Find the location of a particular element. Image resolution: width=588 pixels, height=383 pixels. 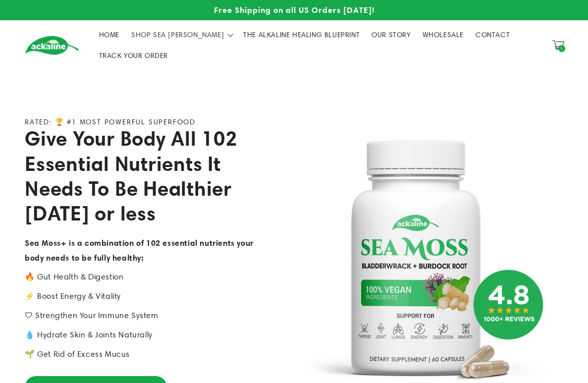

span: WHOLESALE is located at coordinates (443, 35).